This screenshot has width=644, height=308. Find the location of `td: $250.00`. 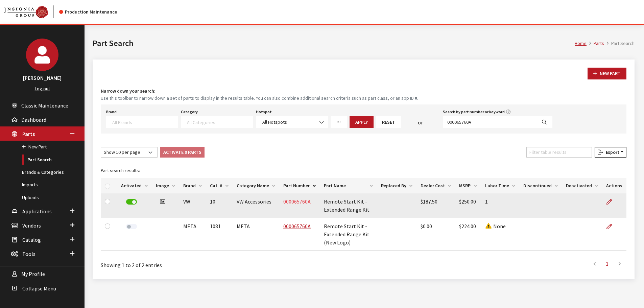

td: $250.00 is located at coordinates (468, 206).